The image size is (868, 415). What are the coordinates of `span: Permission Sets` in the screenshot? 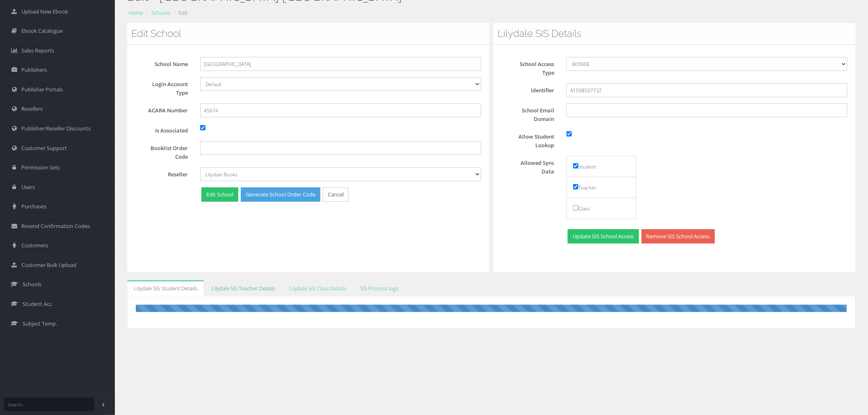 It's located at (41, 167).